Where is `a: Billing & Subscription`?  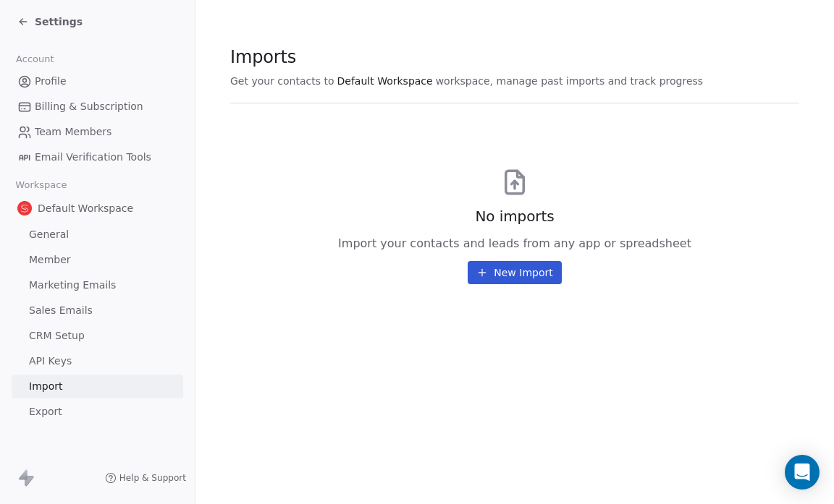 a: Billing & Subscription is located at coordinates (97, 106).